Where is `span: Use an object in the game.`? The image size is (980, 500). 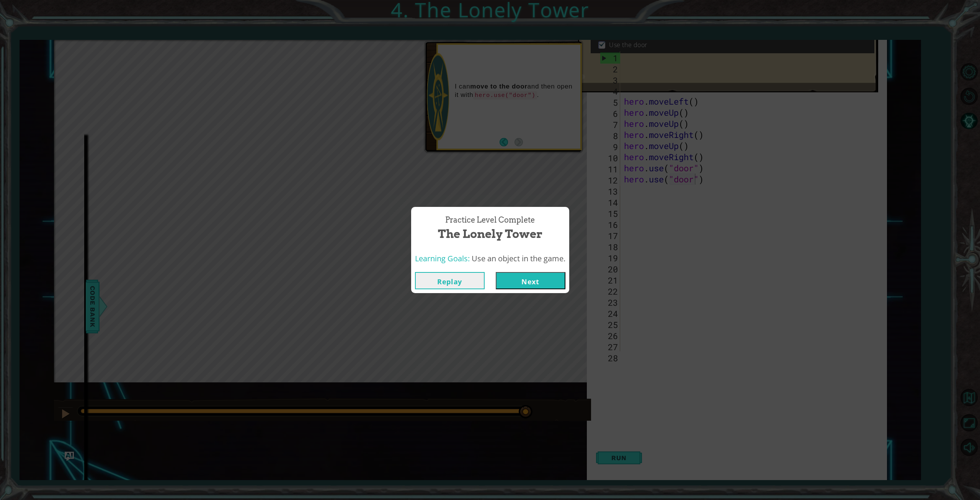
span: Use an object in the game. is located at coordinates (518, 258).